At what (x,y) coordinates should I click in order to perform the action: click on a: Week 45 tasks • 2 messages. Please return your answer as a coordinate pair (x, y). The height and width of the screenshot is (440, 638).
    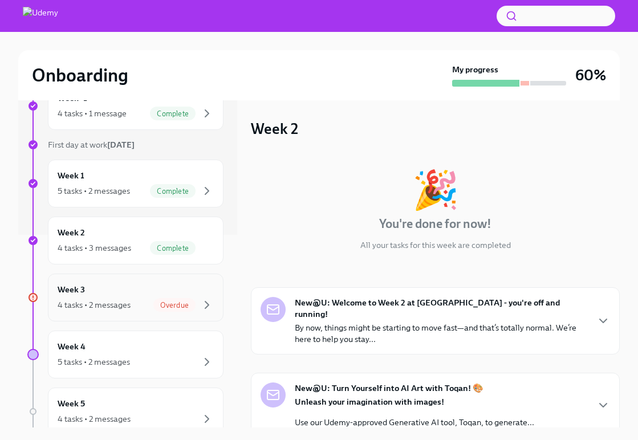
    Looking at the image, I should click on (125, 354).